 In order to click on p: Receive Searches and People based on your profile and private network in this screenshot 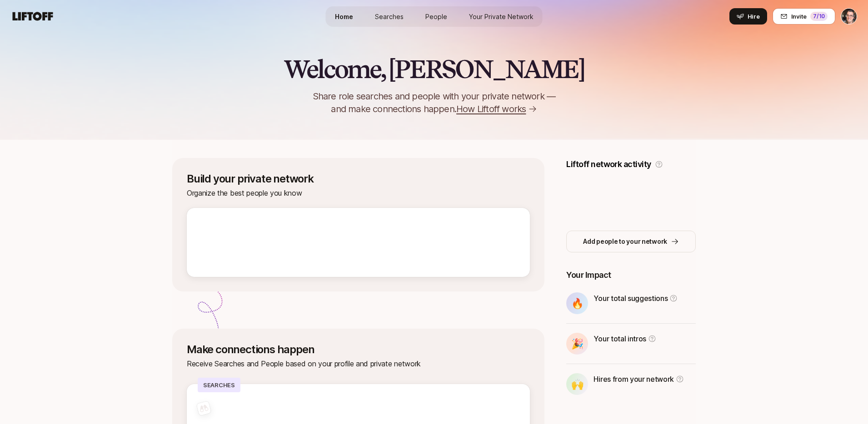, I will do `click(358, 364)`.